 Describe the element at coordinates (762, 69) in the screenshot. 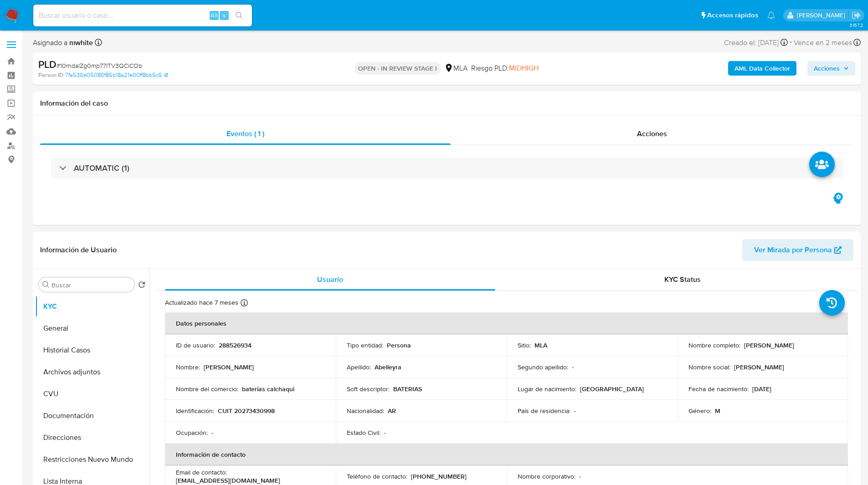

I see `button: AML Data Collector` at that location.